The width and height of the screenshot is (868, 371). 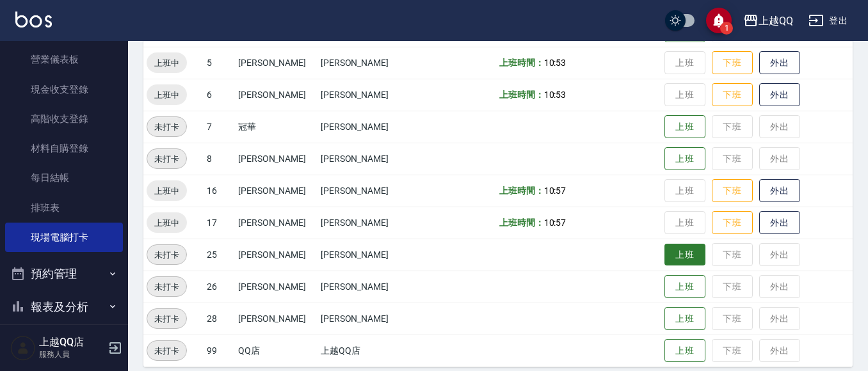 What do you see at coordinates (72, 354) in the screenshot?
I see `p: 服務人員` at bounding box center [72, 354].